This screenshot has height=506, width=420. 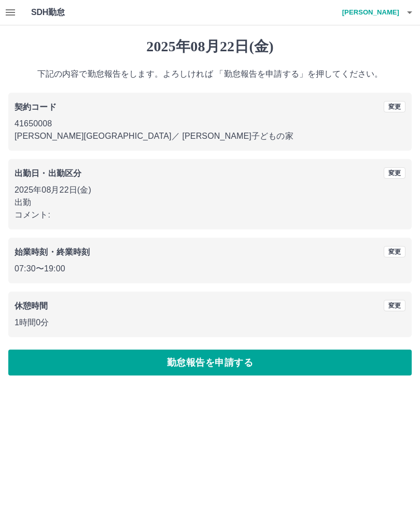 I want to click on b: 契約コード, so click(x=36, y=107).